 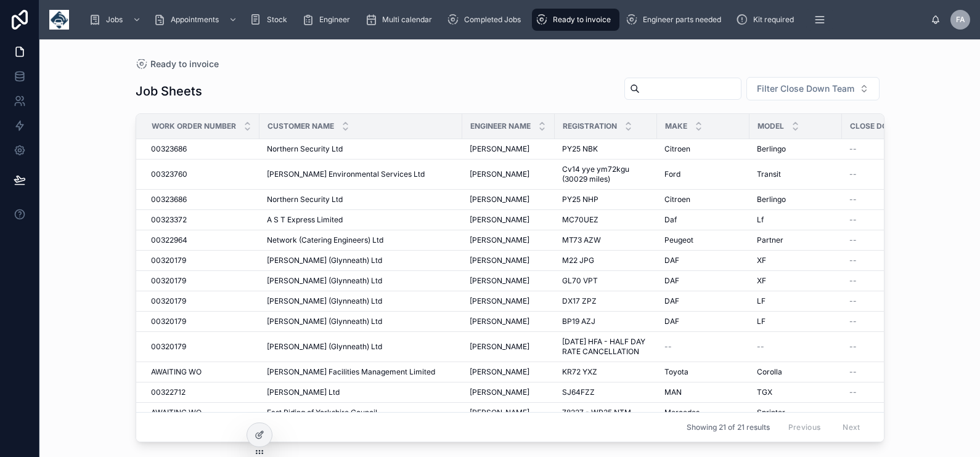 What do you see at coordinates (578, 392) in the screenshot?
I see `span: SJ64FZZ` at bounding box center [578, 392].